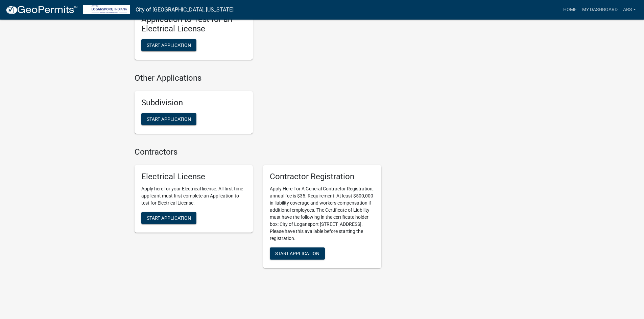  What do you see at coordinates (106, 9) in the screenshot?
I see `img: City of Logansport, Indiana` at bounding box center [106, 9].